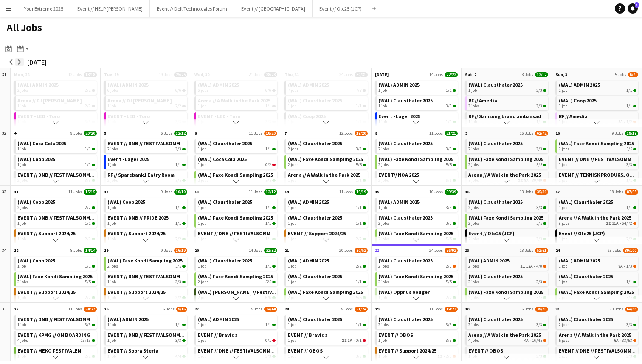 The width and height of the screenshot is (642, 364). What do you see at coordinates (404, 292) in the screenshot?
I see `span: (WAL) Opphus boliger` at bounding box center [404, 292].